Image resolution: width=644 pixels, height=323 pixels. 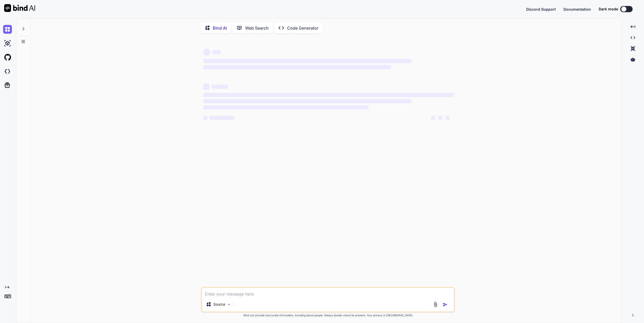 I want to click on button: Discord Support, so click(x=541, y=9).